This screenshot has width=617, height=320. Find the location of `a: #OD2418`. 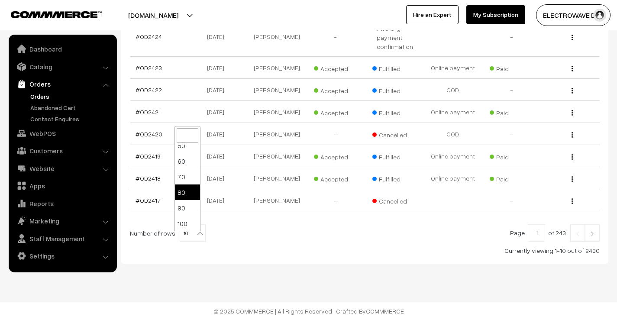

a: #OD2418 is located at coordinates (148, 178).